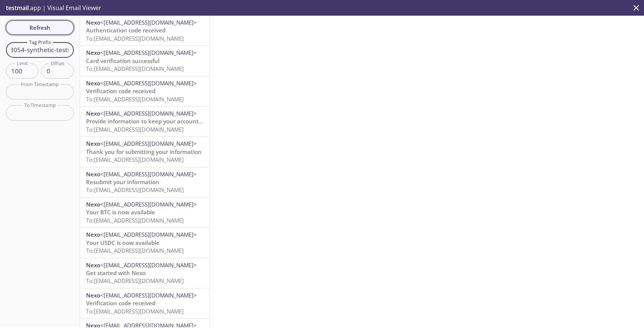  Describe the element at coordinates (123, 182) in the screenshot. I see `span: Resubmit your information` at that location.